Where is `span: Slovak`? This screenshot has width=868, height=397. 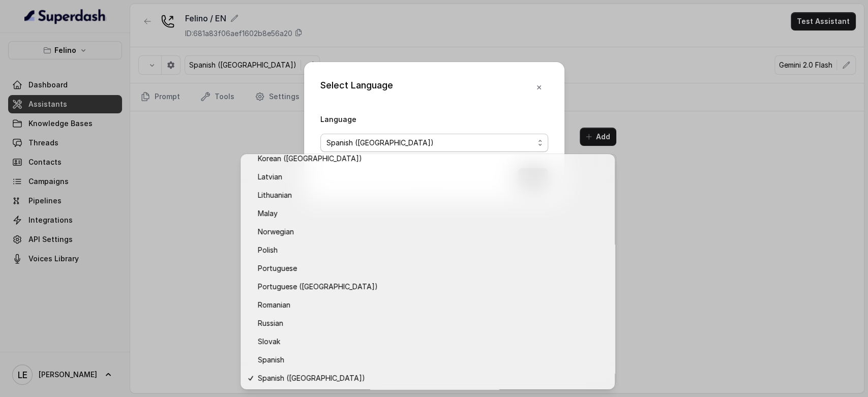
span: Slovak is located at coordinates (269, 341).